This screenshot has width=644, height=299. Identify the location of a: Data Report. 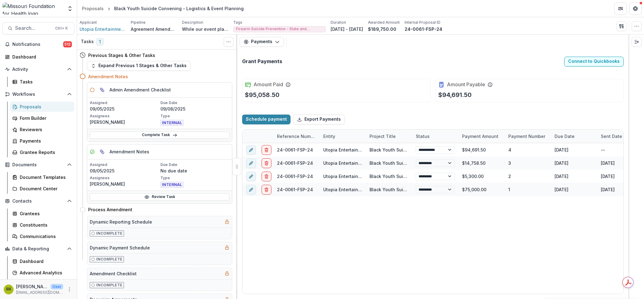
(42, 284).